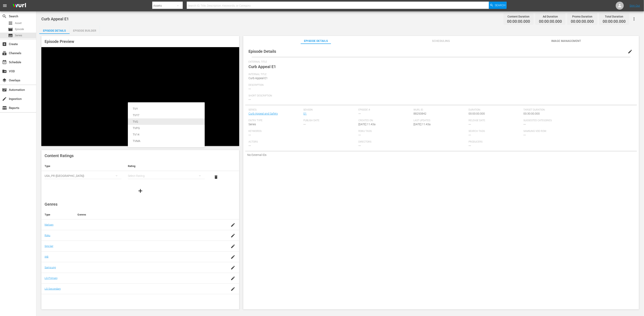 The height and width of the screenshot is (316, 644). I want to click on div: TVMA, so click(166, 141).